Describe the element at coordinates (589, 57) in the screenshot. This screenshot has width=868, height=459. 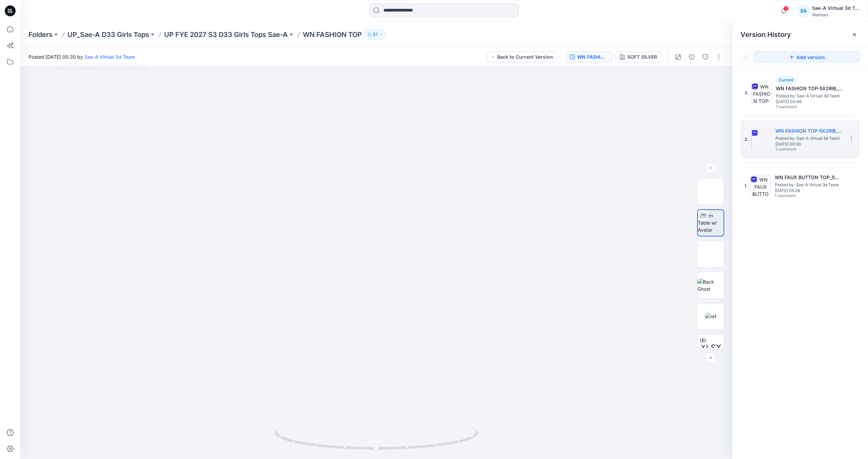
I see `button: WN FASHION TOP-5X2RIB_SOFT SILVER` at that location.